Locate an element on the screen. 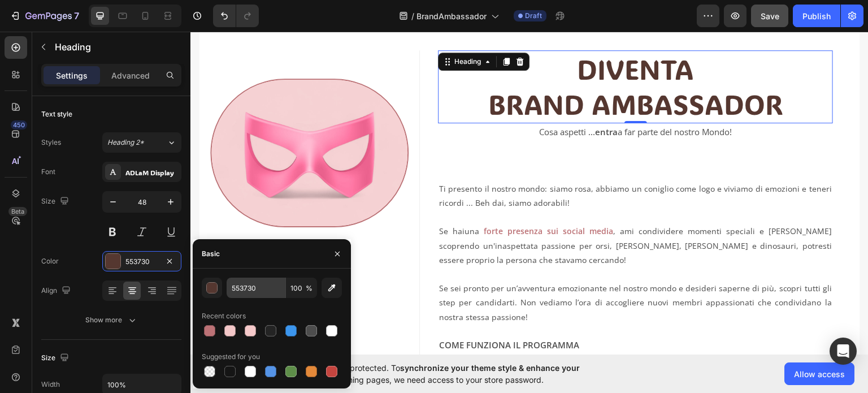  p: Cosa aspetti ... a far parte del nostro Mondo! is located at coordinates (445, 100).